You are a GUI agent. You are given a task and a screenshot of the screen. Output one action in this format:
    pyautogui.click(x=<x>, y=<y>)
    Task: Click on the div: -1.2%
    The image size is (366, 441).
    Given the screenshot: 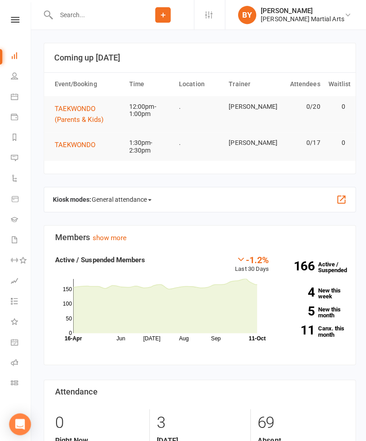 What is the action you would take?
    pyautogui.click(x=250, y=258)
    